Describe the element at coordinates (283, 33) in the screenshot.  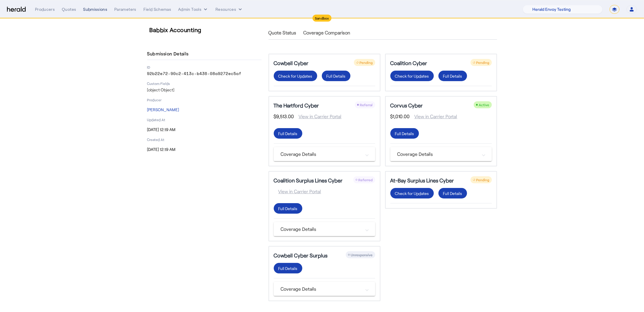
I see `span: Quote Status` at that location.